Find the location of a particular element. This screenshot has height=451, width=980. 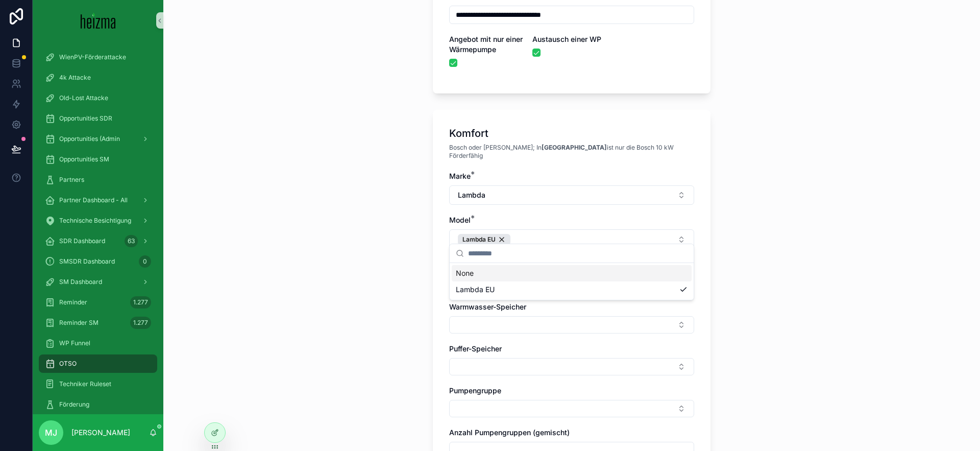

a: Reminder SM1.277 is located at coordinates (98, 323).